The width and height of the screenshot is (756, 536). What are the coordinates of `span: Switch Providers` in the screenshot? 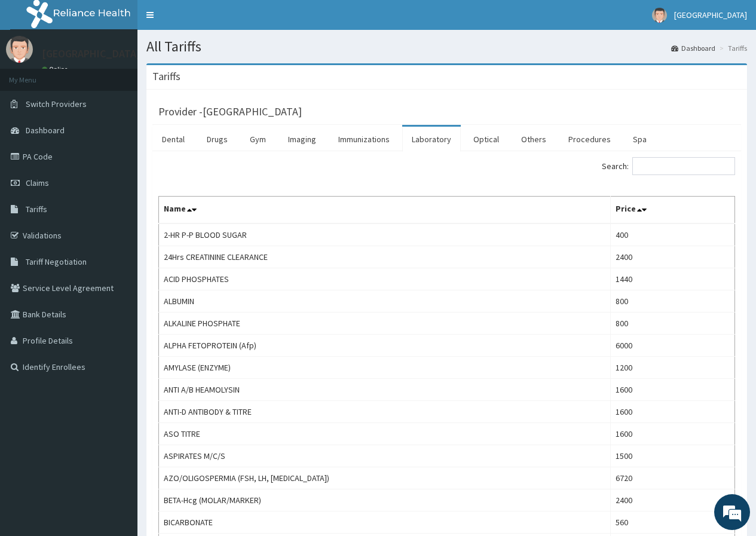 It's located at (57, 104).